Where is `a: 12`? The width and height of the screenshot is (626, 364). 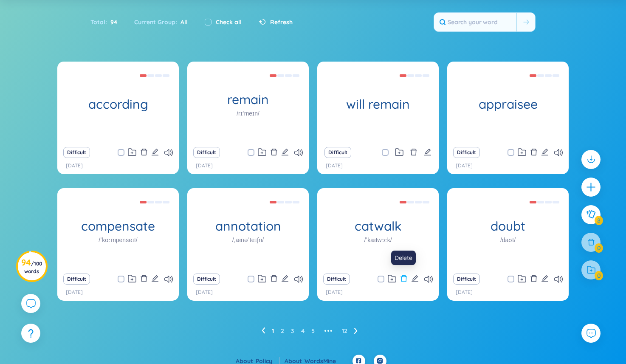 a: 12 is located at coordinates (344, 331).